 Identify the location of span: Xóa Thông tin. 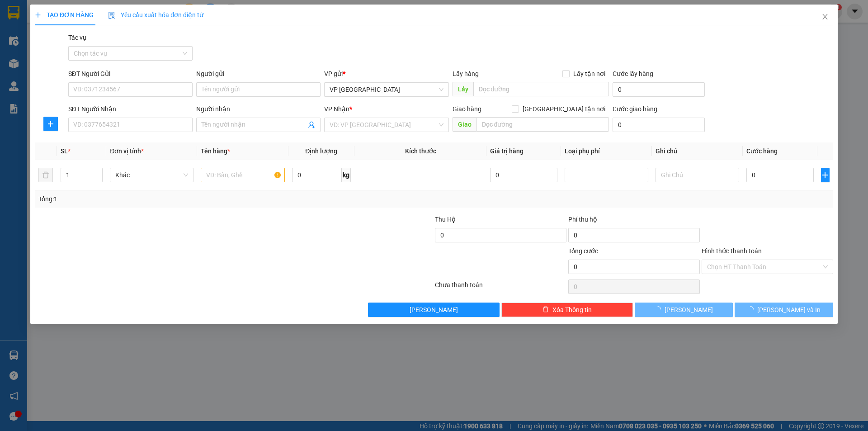
(572, 310).